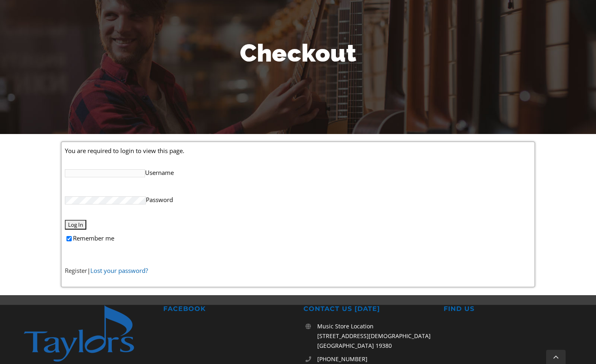 This screenshot has width=596, height=364. I want to click on input: Remember me, so click(69, 238).